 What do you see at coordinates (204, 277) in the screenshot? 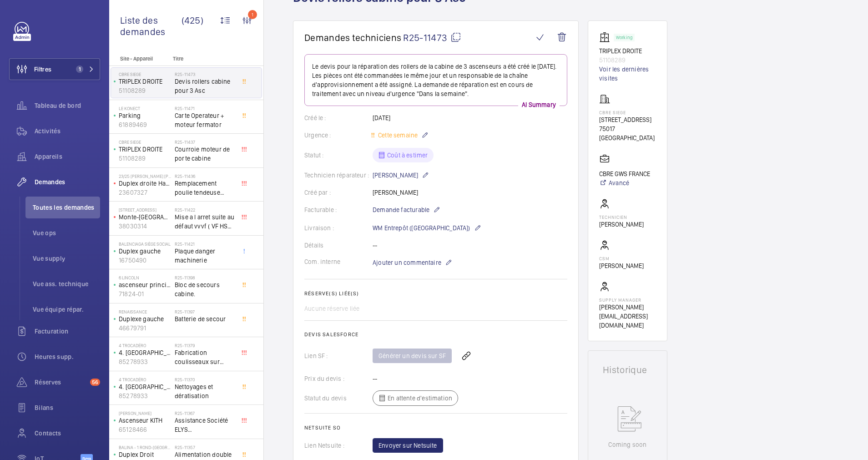
I see `h2: R25-11398` at bounding box center [204, 277].